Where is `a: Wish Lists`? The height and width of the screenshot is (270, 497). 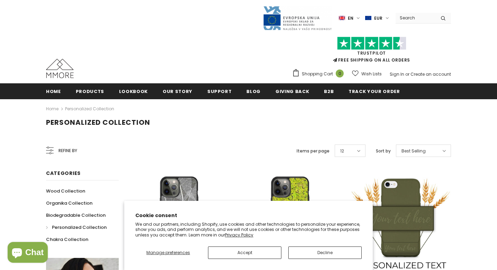
a: Wish Lists is located at coordinates (367, 74).